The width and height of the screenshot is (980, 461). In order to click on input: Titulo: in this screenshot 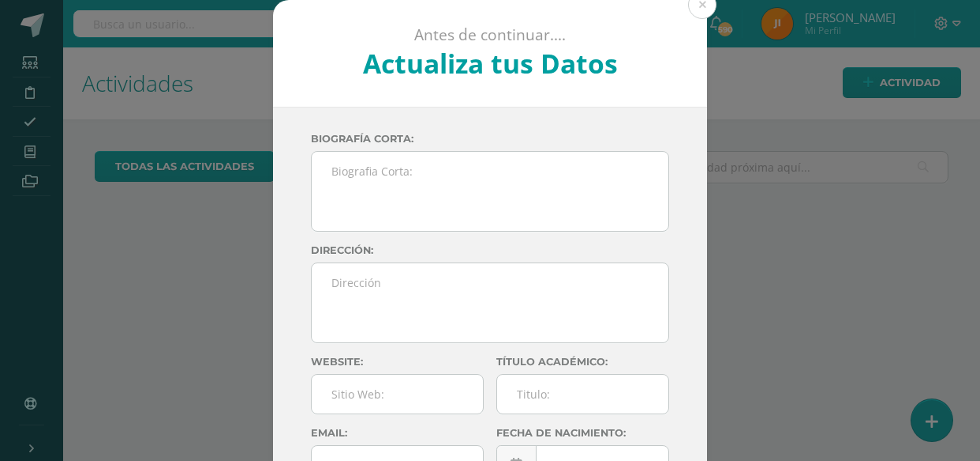, I will do `click(583, 394)`.